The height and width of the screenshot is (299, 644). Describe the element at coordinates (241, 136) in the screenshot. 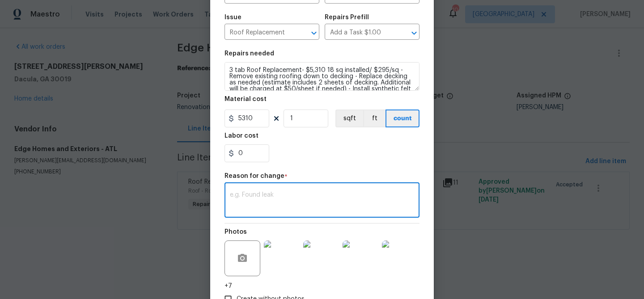

I see `h5: Labor cost` at that location.